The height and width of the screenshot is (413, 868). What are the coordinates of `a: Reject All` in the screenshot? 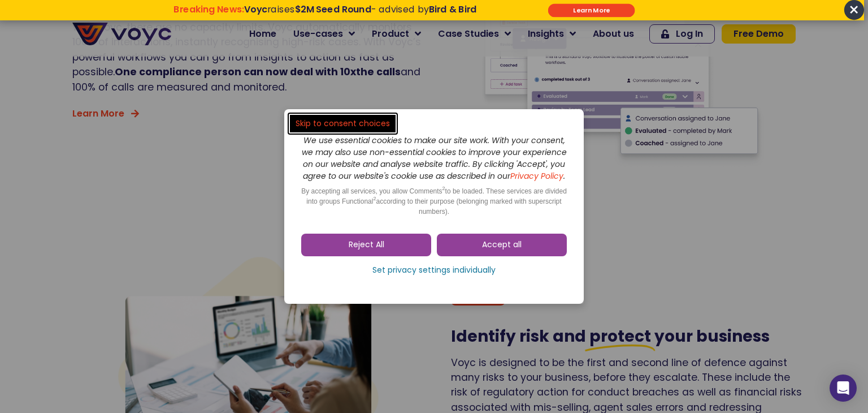 It's located at (366, 245).